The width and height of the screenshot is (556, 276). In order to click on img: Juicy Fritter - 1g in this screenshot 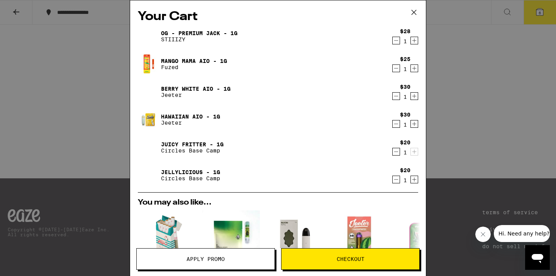, I will do `click(149, 148)`.